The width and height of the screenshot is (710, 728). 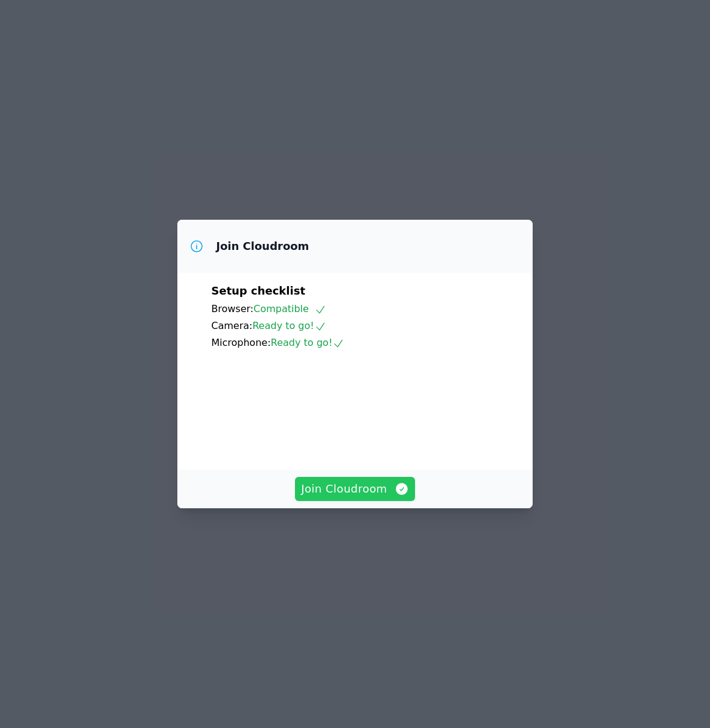 What do you see at coordinates (290, 309) in the screenshot?
I see `span: Compatible` at bounding box center [290, 309].